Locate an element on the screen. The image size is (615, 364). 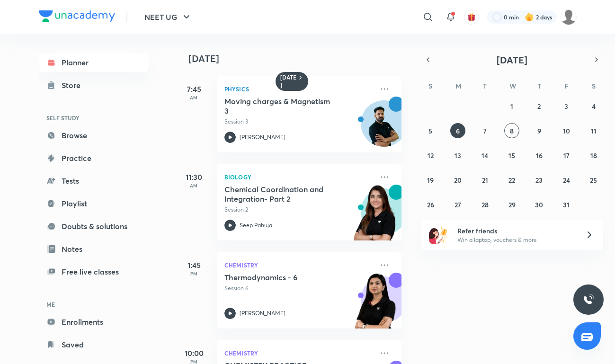
button: October 23, 2025 is located at coordinates (539, 180).